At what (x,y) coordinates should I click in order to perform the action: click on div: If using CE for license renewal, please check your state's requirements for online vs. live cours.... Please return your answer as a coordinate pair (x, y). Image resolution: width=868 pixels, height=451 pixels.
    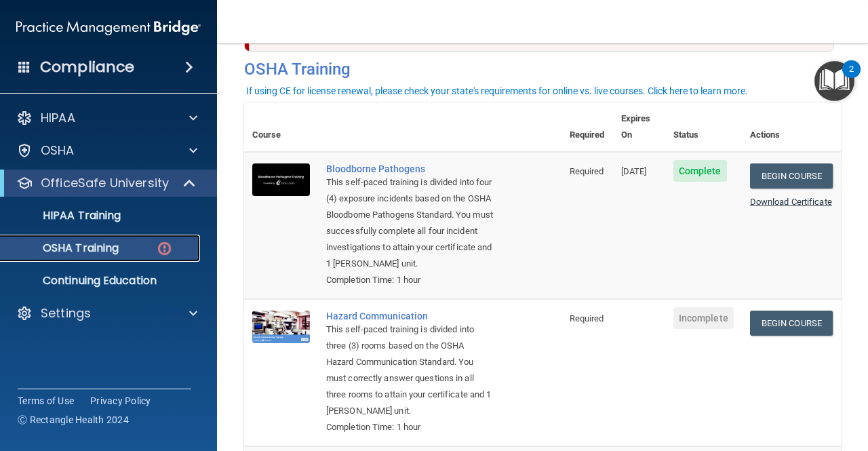
    Looking at the image, I should click on (497, 91).